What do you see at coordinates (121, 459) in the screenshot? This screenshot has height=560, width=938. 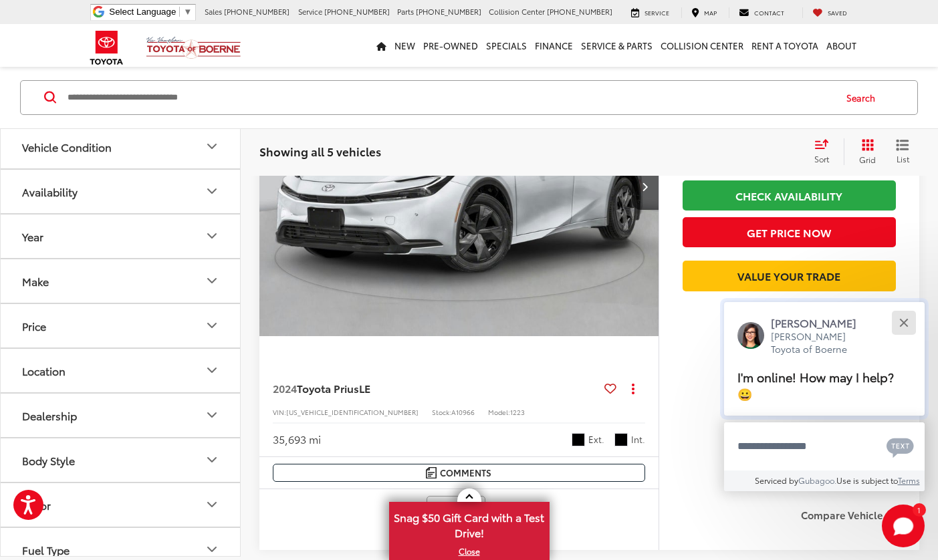 I see `button: Body StyleBody Style` at bounding box center [121, 459].